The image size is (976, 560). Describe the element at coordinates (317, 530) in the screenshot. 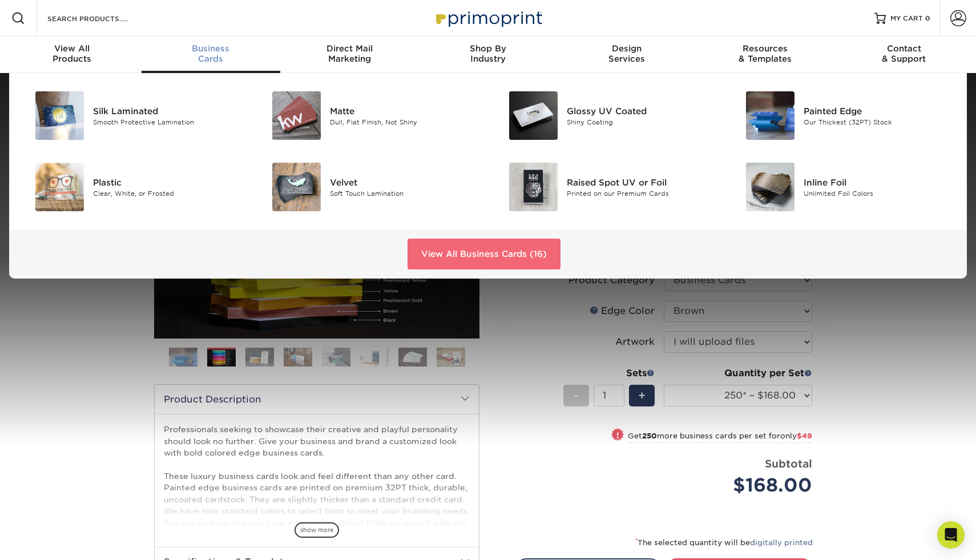

I see `span: show more` at that location.